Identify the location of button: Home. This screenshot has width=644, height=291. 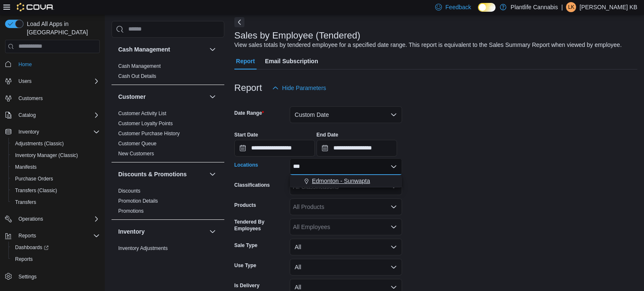
(52, 64).